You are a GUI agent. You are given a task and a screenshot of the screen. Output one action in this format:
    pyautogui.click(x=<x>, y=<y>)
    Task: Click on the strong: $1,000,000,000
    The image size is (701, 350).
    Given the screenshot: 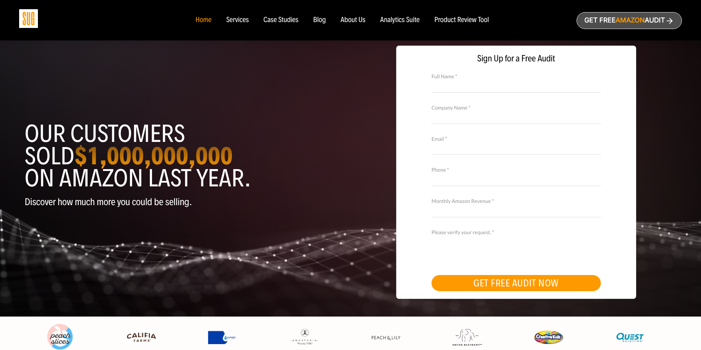 What is the action you would take?
    pyautogui.click(x=153, y=156)
    